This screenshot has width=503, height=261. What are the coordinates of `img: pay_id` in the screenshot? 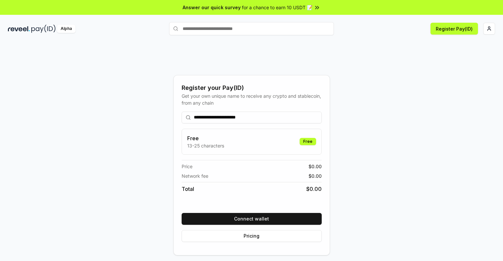 It's located at (43, 29).